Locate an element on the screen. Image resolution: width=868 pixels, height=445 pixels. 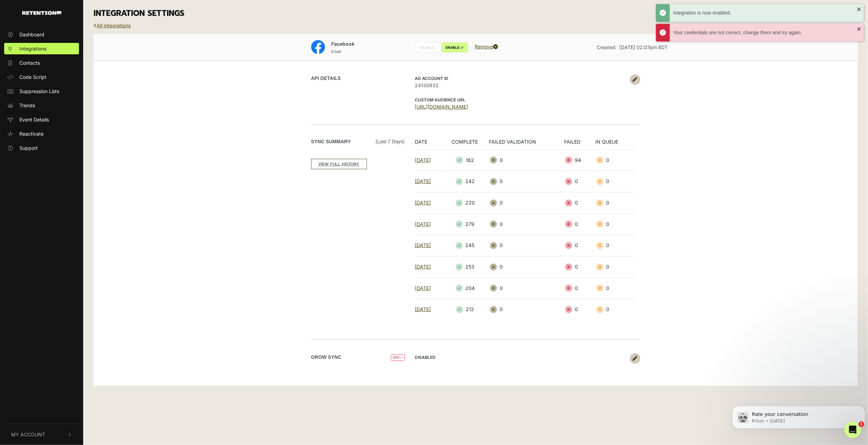
a: Reactivate is located at coordinates (42, 134).